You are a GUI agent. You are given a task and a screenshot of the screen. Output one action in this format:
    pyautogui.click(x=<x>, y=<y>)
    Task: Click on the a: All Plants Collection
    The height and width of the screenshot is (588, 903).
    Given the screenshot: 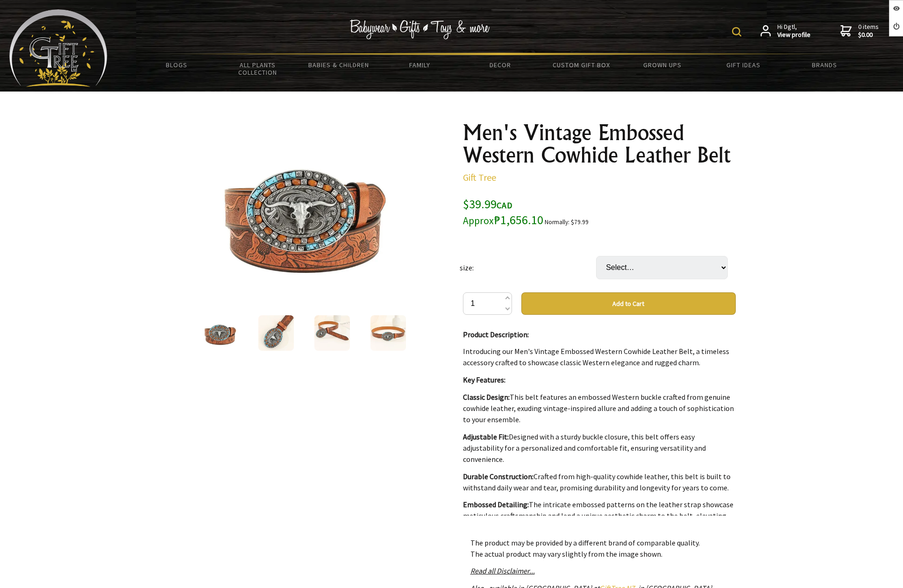 What is the action you would take?
    pyautogui.click(x=257, y=69)
    